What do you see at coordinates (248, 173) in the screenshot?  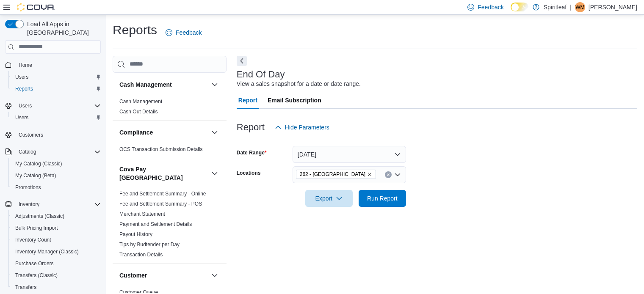 I see `label: Locations` at bounding box center [248, 173].